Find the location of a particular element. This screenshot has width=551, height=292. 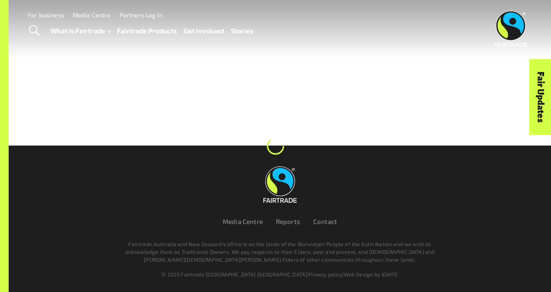

a: Stories is located at coordinates (242, 31).